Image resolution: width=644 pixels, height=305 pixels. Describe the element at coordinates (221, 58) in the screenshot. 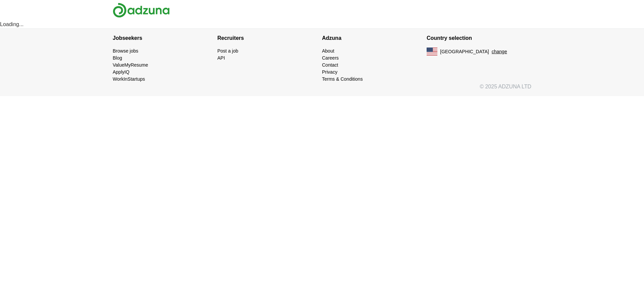

I see `a: API` at that location.